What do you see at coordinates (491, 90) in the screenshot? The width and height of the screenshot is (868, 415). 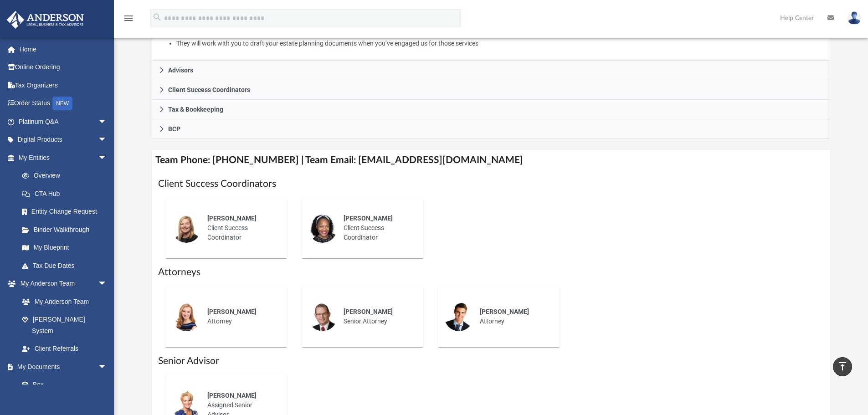 I see `a: Client Success Coordinators` at bounding box center [491, 90].